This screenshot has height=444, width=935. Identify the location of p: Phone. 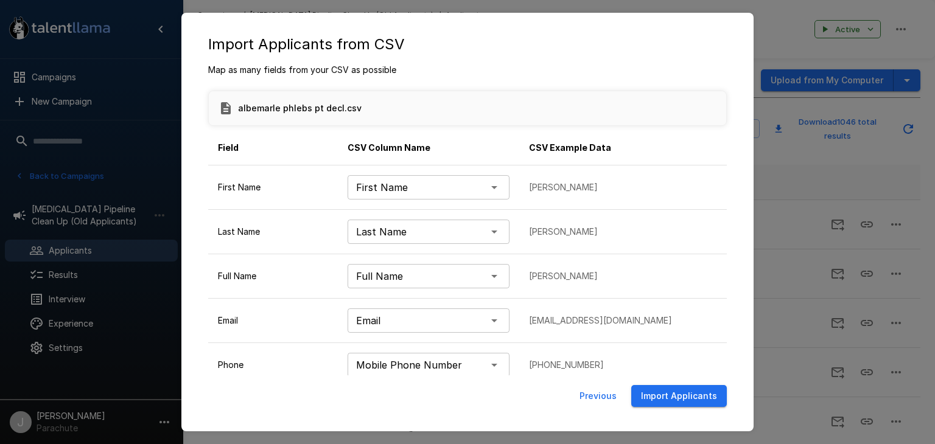
(273, 365).